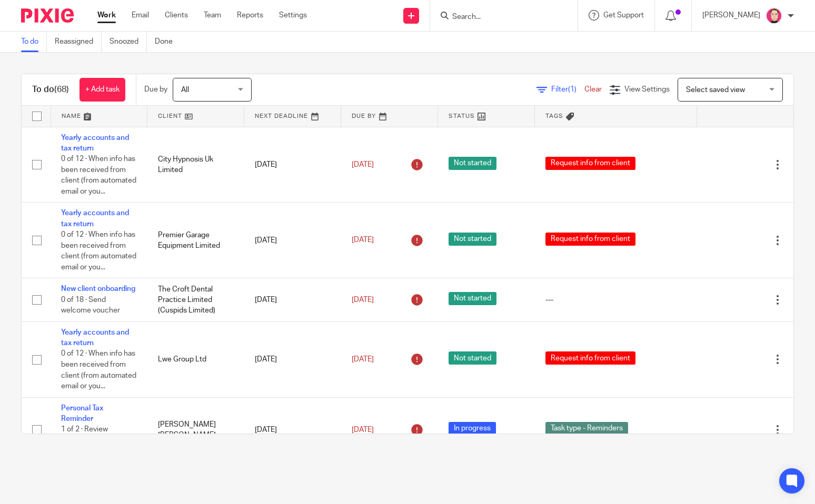 Image resolution: width=815 pixels, height=504 pixels. What do you see at coordinates (106, 15) in the screenshot?
I see `a: Work` at bounding box center [106, 15].